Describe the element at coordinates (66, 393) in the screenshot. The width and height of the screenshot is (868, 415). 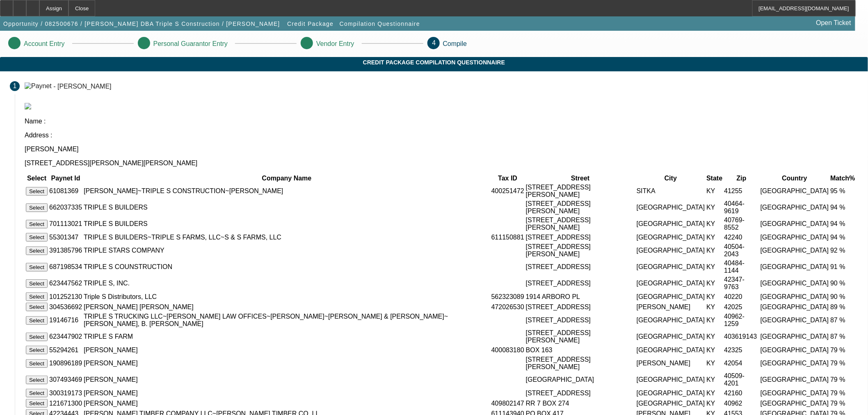
I see `td: 300319173` at that location.